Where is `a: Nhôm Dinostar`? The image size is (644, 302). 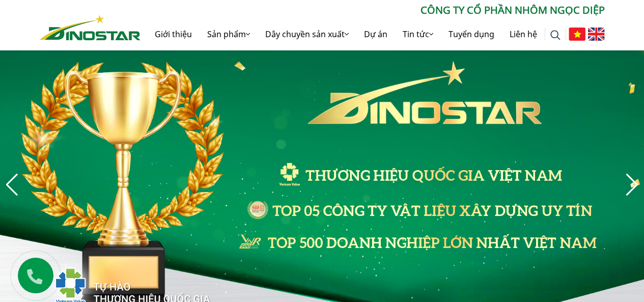
a: Nhôm Dinostar is located at coordinates (90, 26).